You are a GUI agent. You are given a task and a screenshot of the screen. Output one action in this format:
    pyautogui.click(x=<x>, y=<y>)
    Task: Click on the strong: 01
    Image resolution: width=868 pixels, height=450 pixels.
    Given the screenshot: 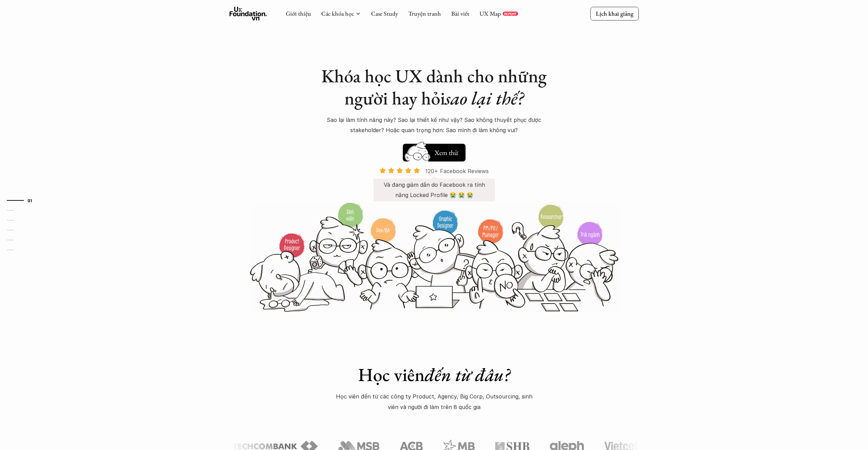 What is the action you would take?
    pyautogui.click(x=30, y=200)
    